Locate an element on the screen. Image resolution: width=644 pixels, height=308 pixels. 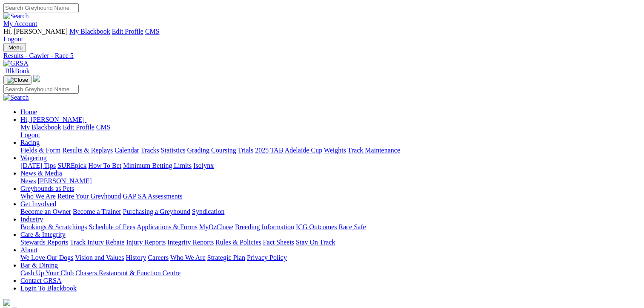
a: Home is located at coordinates (29, 111).